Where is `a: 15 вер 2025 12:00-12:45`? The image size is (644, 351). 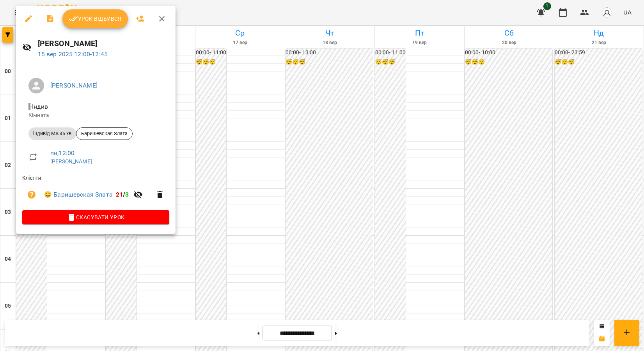 a: 15 вер 2025 12:00-12:45 is located at coordinates (73, 54).